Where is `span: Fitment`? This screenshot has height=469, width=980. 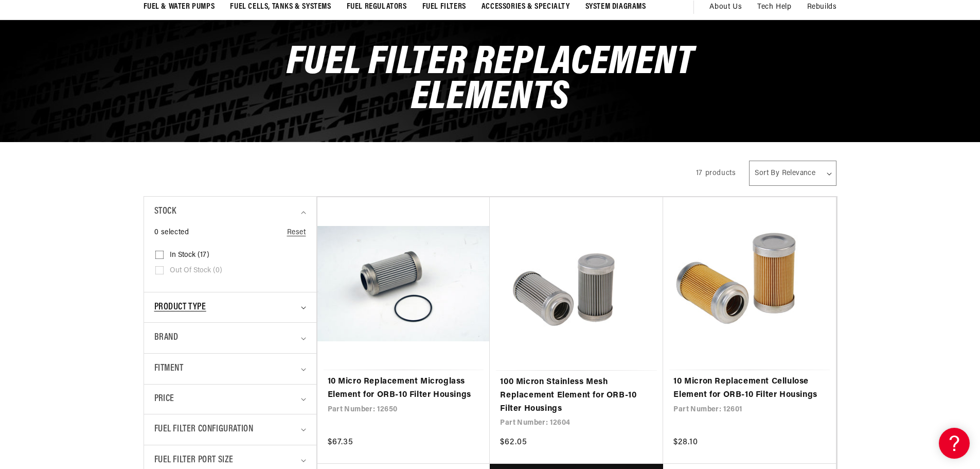
span: Fitment is located at coordinates (169, 368).